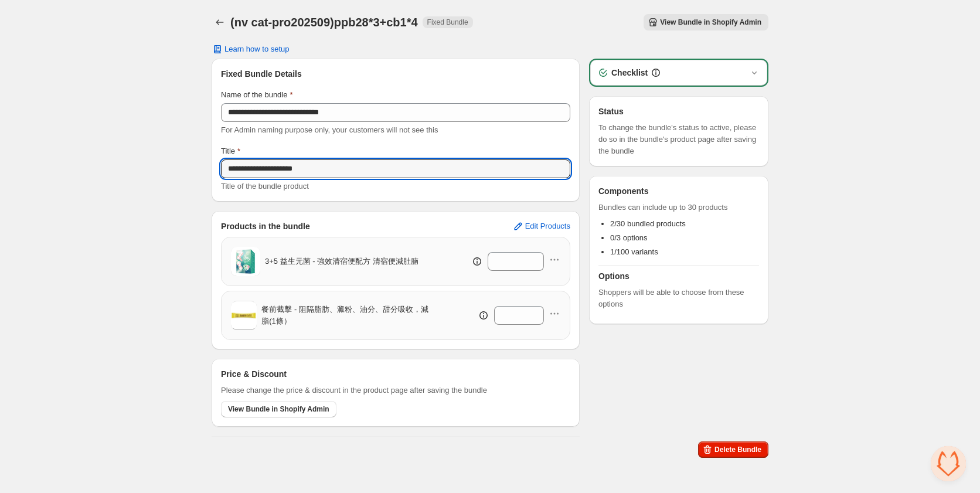  Describe the element at coordinates (244, 316) in the screenshot. I see `img: 餐前截擊 - 阻隔脂肪、澱粉、油分、甜分吸收，減脂(1條）` at that location.